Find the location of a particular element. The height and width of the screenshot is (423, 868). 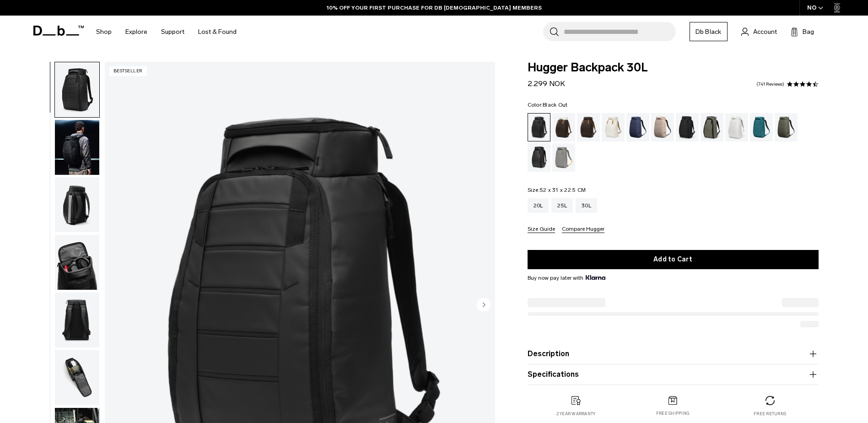

a: Oatmilk is located at coordinates (613, 127).